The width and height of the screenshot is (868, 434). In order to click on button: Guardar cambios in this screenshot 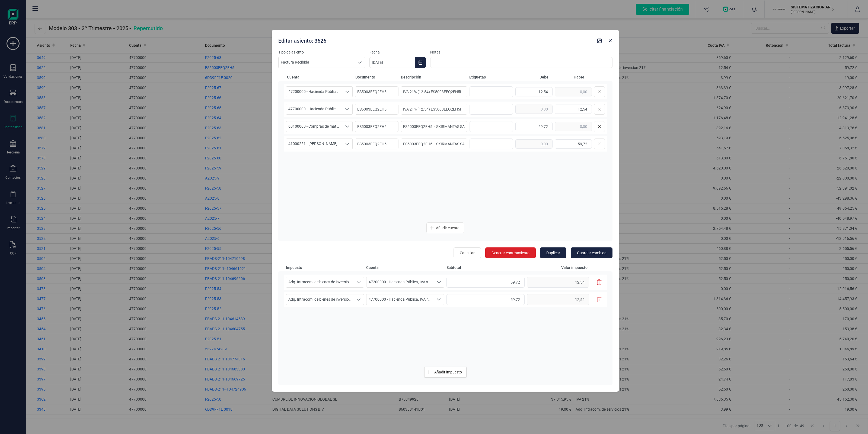, I will do `click(591, 253)`.